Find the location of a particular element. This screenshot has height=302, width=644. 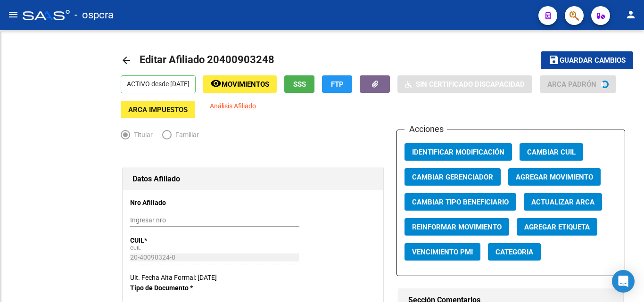

span: - ospcra is located at coordinates (94, 15).